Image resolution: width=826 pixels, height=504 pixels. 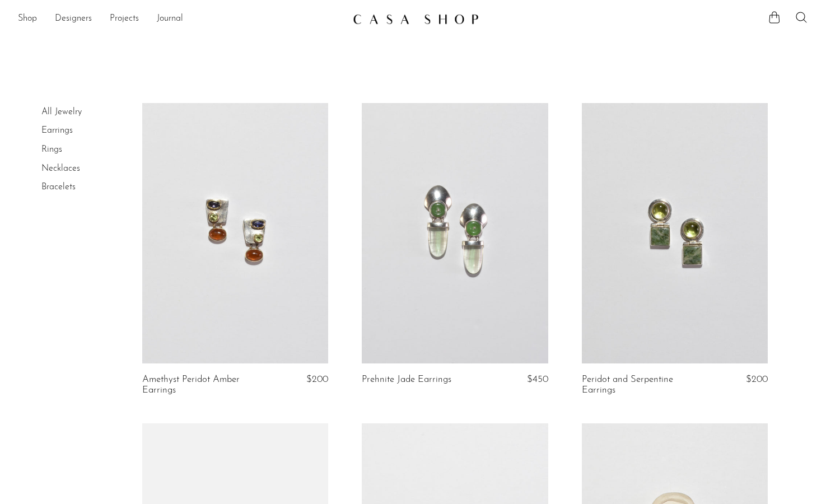 I want to click on ul: NEW HEADER MENU, so click(x=181, y=19).